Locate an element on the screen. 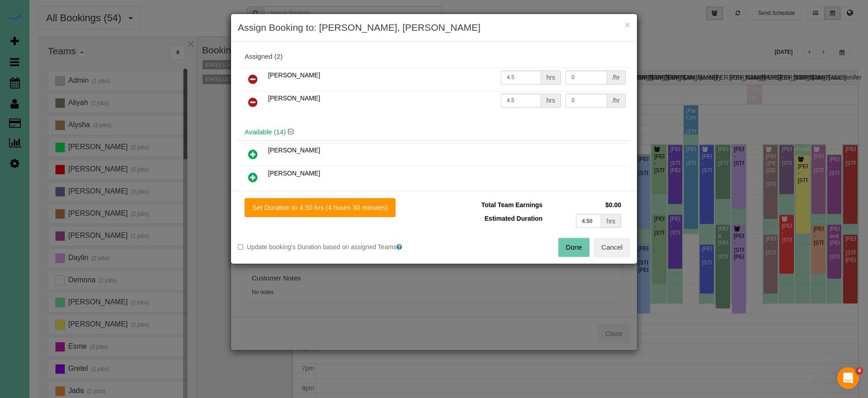  button: Cancel is located at coordinates (612, 248).